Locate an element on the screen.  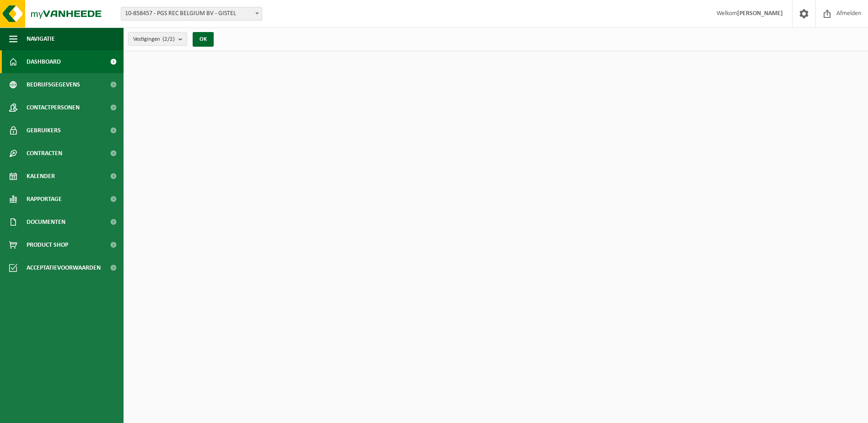
span: Gebruikers is located at coordinates (43, 131).